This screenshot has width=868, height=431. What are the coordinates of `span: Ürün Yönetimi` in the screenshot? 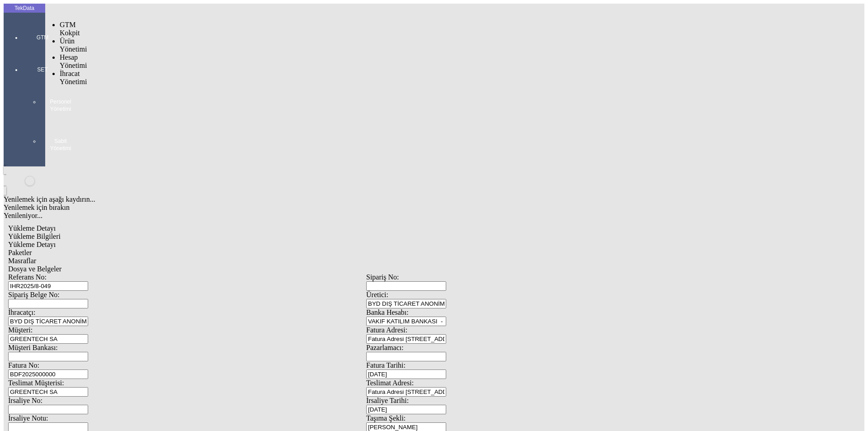 It's located at (73, 45).